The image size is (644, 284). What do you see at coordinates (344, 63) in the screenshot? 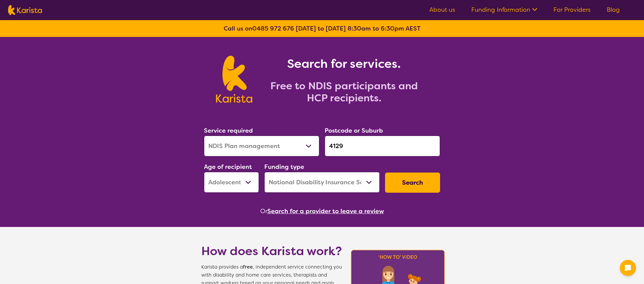
I see `h1: Search for services.` at bounding box center [344, 63].